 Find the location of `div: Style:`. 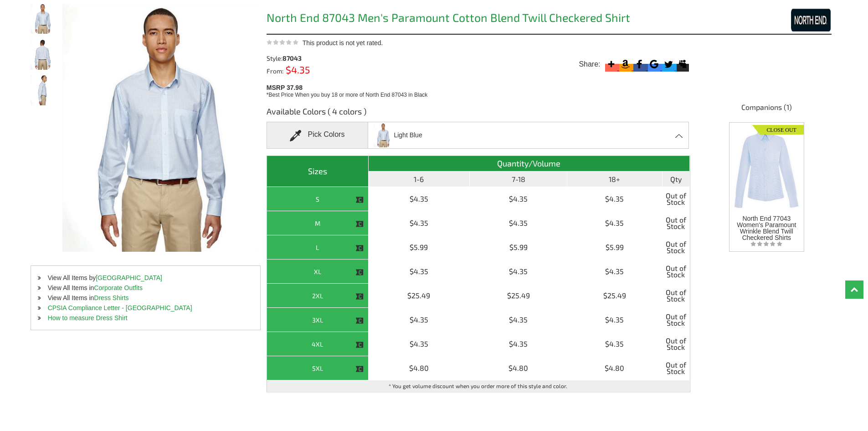

div: Style: is located at coordinates (320, 59).